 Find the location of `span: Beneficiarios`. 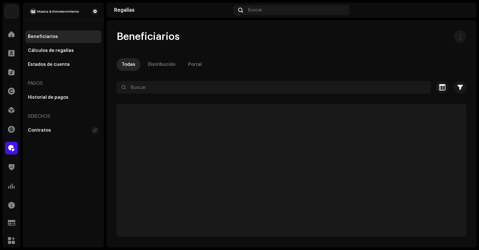

span: Beneficiarios is located at coordinates (148, 37).